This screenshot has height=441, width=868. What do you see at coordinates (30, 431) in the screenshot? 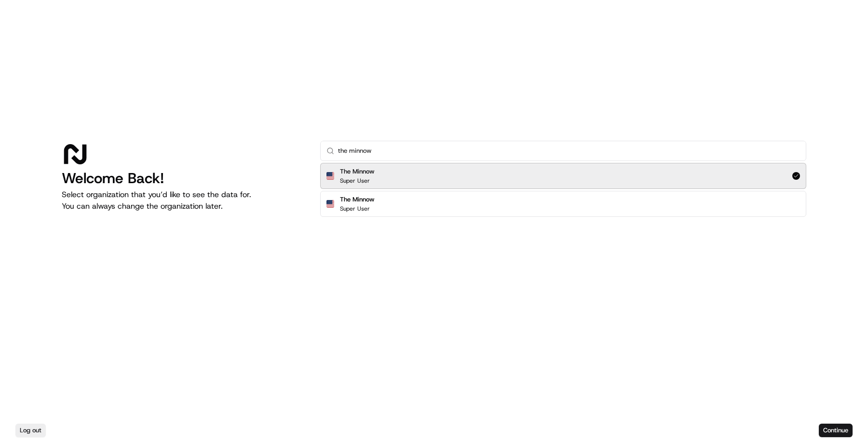
I see `button: Log out` at bounding box center [30, 431].